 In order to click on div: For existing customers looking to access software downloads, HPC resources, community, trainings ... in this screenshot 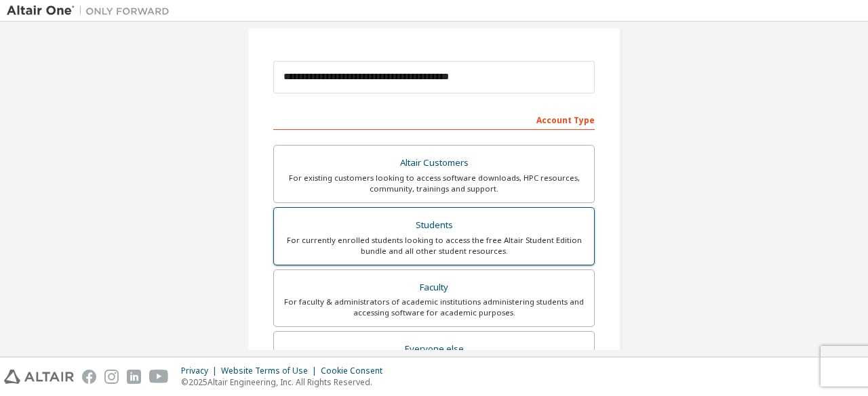, I will do `click(434, 184)`.